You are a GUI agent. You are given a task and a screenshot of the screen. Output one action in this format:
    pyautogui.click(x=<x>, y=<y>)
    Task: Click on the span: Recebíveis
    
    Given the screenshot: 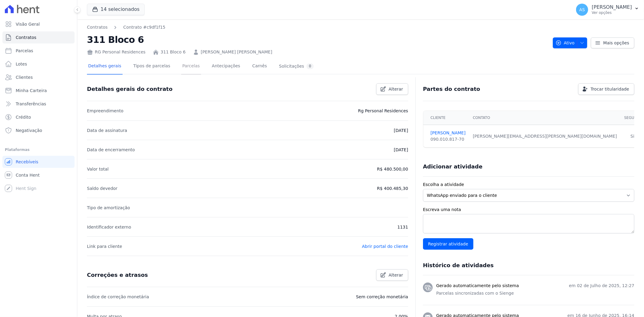 What is the action you would take?
    pyautogui.click(x=27, y=162)
    